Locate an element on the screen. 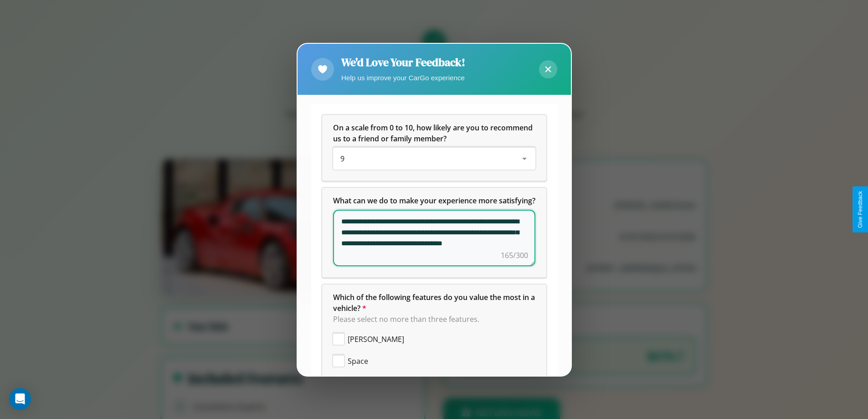 This screenshot has width=868, height=419. div: Open Intercom Messenger is located at coordinates (20, 399).